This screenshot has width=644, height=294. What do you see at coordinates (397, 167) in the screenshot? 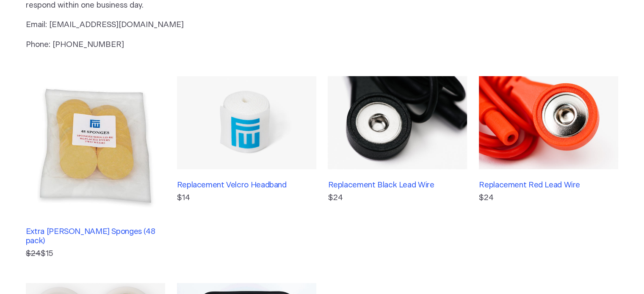
I see `a: Replacement Black Lead Wire$24` at bounding box center [397, 167].